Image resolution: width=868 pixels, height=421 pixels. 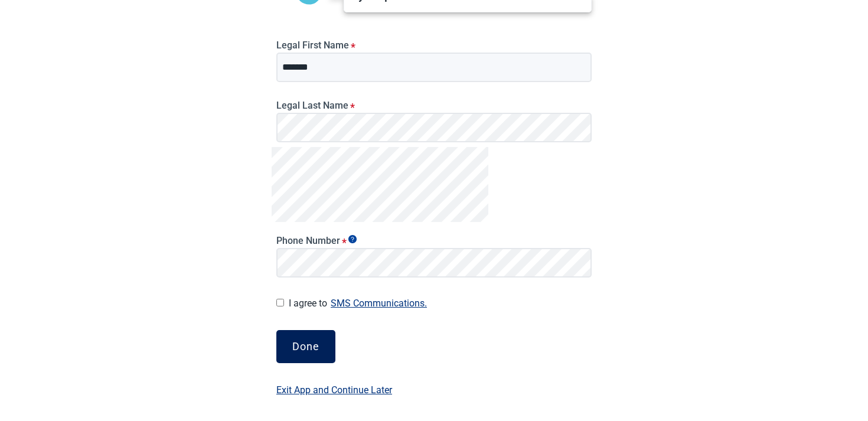 What do you see at coordinates (334, 390) in the screenshot?
I see `label: Exit App and Continue Later` at bounding box center [334, 390].